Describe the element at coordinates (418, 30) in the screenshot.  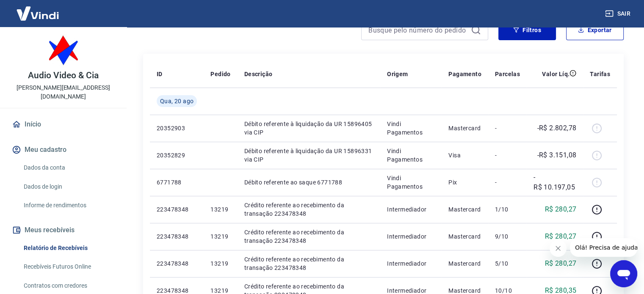
I see `input: Busque pelo número do pedido` at that location.